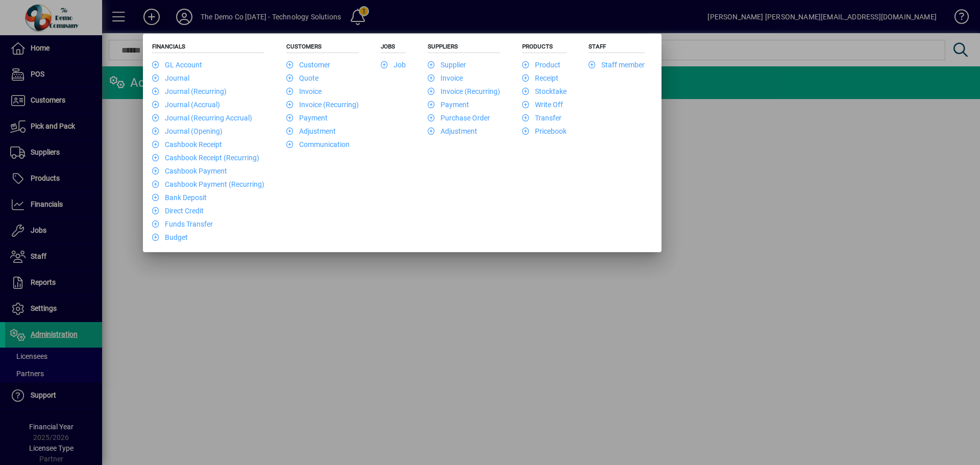 This screenshot has width=980, height=465. What do you see at coordinates (208, 185) in the screenshot?
I see `a: Cashbook Payment (Recurring)` at bounding box center [208, 185].